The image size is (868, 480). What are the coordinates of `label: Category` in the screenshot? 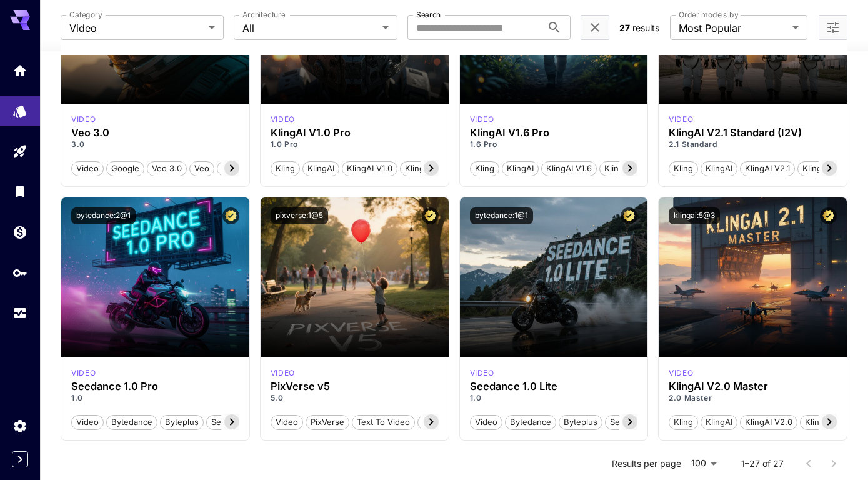 It's located at (86, 14).